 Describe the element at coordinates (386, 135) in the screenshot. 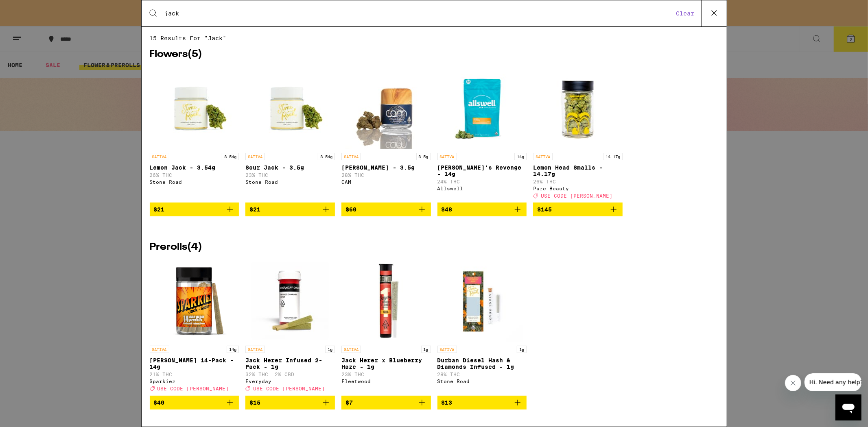

I see `a: Open page for Jack Herer - 3.5g from CAM` at that location.